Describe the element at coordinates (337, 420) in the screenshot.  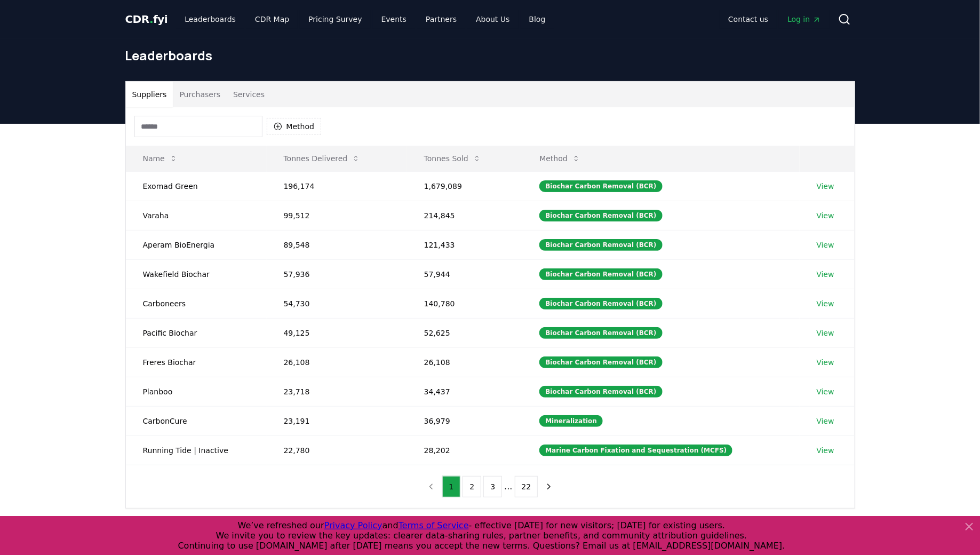
I see `td: 23,191` at that location.